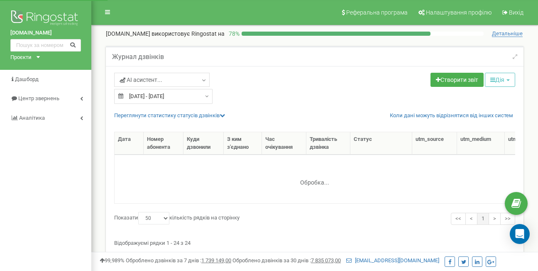  Describe the element at coordinates (286, 260) in the screenshot. I see `span: Оброблено дзвінків за 30 днів :` at that location.